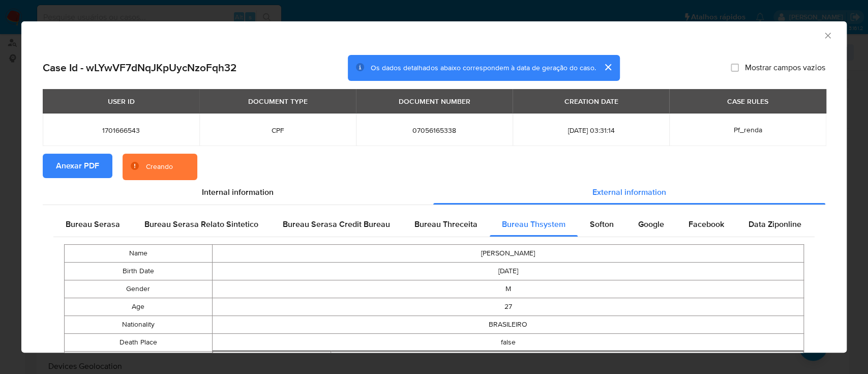  Describe the element at coordinates (446, 224) in the screenshot. I see `span: Bureau Threceita` at that location.